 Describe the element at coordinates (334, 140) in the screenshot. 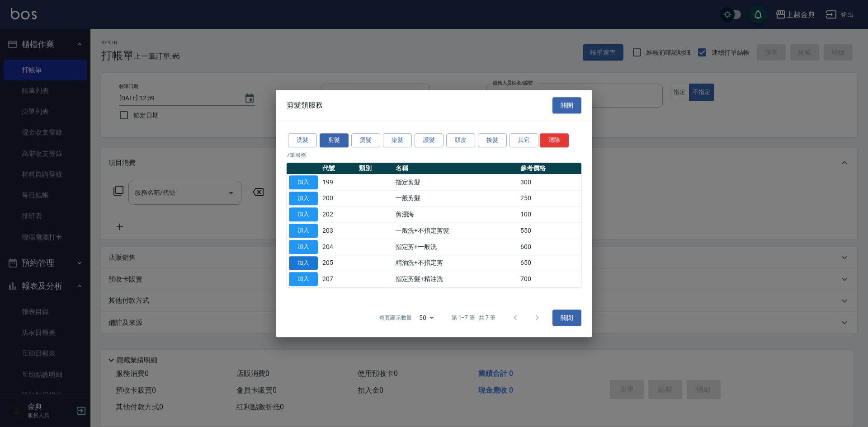

I see `button: 剪髮` at that location.